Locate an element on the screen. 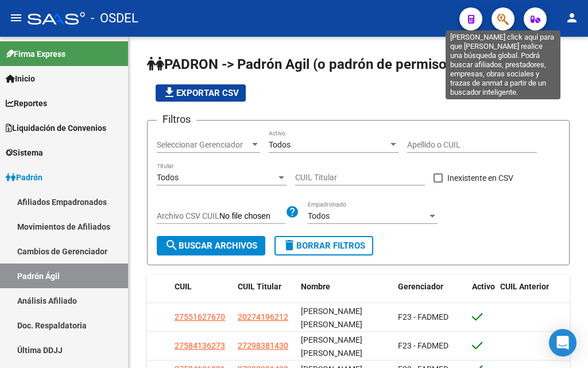 This screenshot has width=588, height=368. span: Seleccionar Gerenciador is located at coordinates (203, 144).